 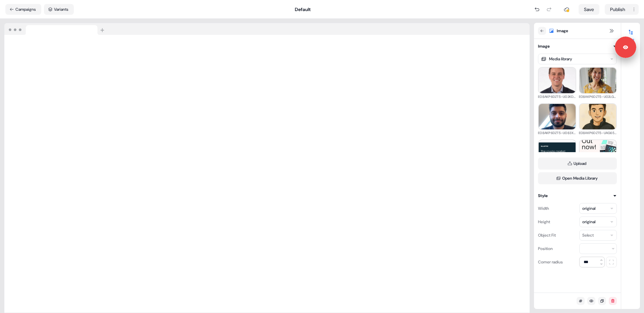 What do you see at coordinates (617, 9) in the screenshot?
I see `button: Publish` at bounding box center [617, 9].